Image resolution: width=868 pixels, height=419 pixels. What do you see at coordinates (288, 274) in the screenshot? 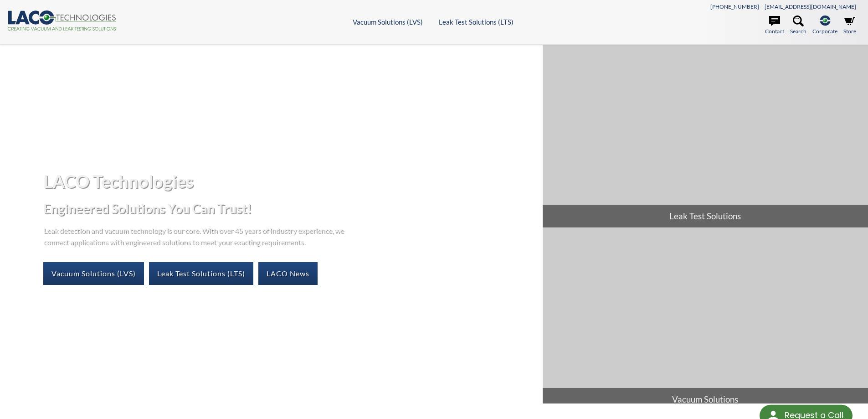
I see `a: LACO News` at bounding box center [288, 274].